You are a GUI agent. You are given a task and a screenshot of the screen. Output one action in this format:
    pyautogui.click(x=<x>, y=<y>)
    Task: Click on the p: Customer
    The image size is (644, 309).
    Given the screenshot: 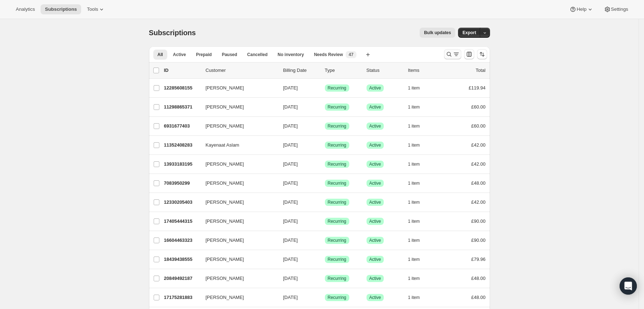 What is the action you would take?
    pyautogui.click(x=242, y=70)
    